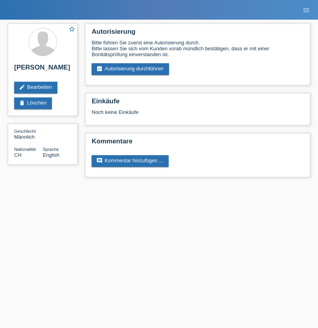 Image resolution: width=318 pixels, height=328 pixels. I want to click on a: assignment_turned_inAutorisierung durchführen, so click(130, 69).